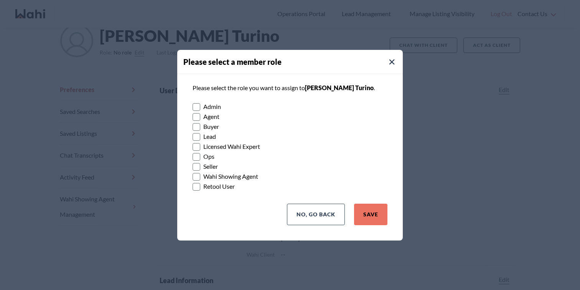 Image resolution: width=580 pixels, height=290 pixels. What do you see at coordinates (290, 137) in the screenshot?
I see `label: Lead` at bounding box center [290, 137].